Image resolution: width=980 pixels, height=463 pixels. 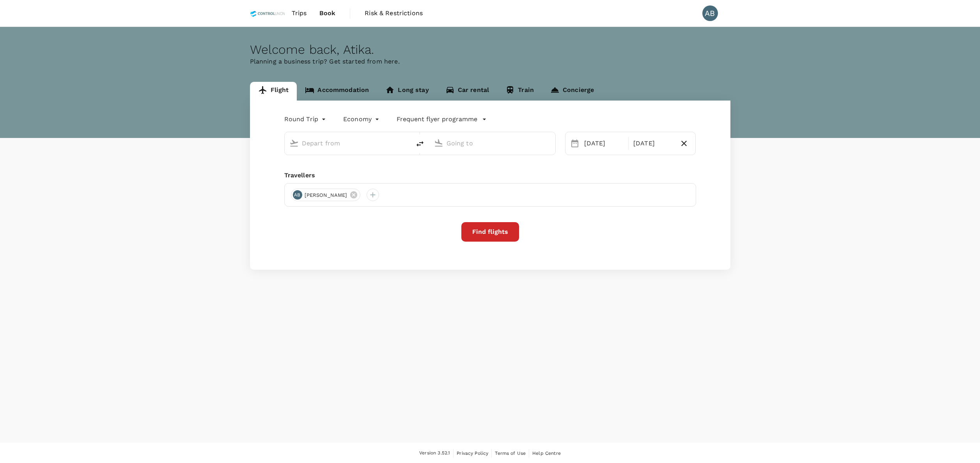 What do you see at coordinates (467, 91) in the screenshot?
I see `a: Car rental` at bounding box center [467, 91].